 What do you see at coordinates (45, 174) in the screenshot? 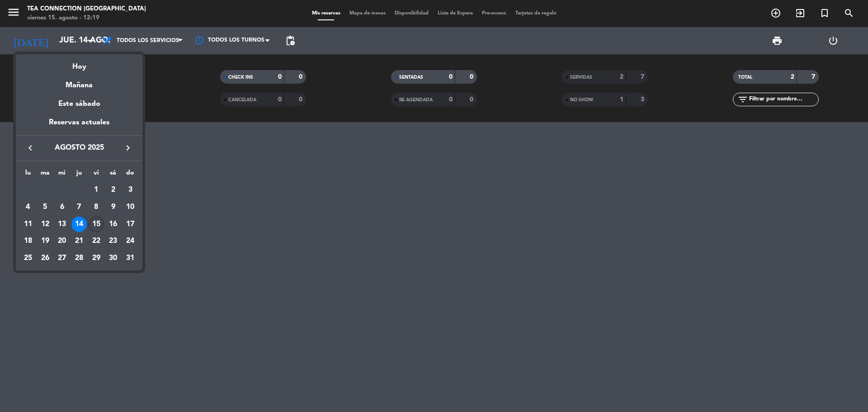
I see `th: martes` at bounding box center [45, 174].